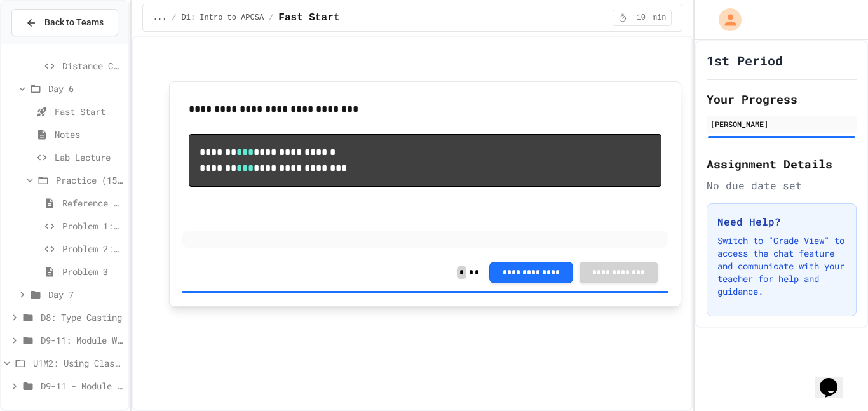 This screenshot has width=868, height=411. Describe the element at coordinates (782, 164) in the screenshot. I see `h2: Assignment Details` at that location.